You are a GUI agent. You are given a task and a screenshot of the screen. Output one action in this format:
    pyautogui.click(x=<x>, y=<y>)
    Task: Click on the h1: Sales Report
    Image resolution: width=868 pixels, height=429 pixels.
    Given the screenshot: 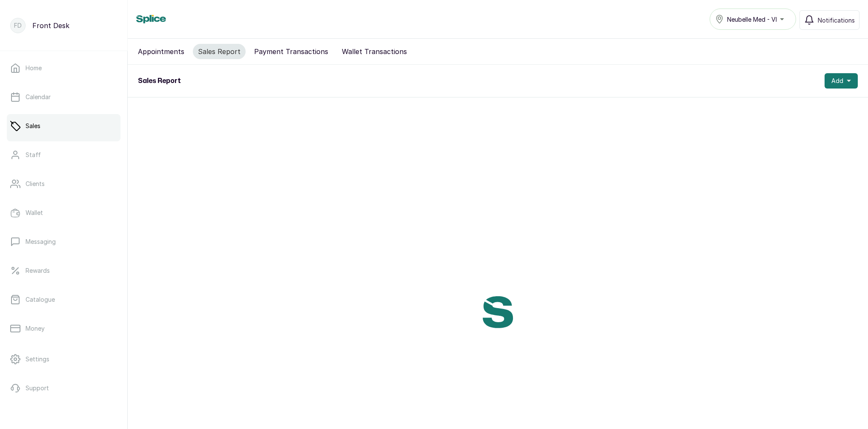 What is the action you would take?
    pyautogui.click(x=159, y=81)
    